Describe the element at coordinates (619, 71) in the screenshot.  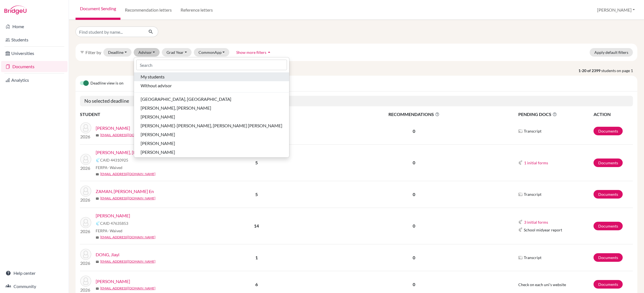
I see `span: students on page 1` at that location.